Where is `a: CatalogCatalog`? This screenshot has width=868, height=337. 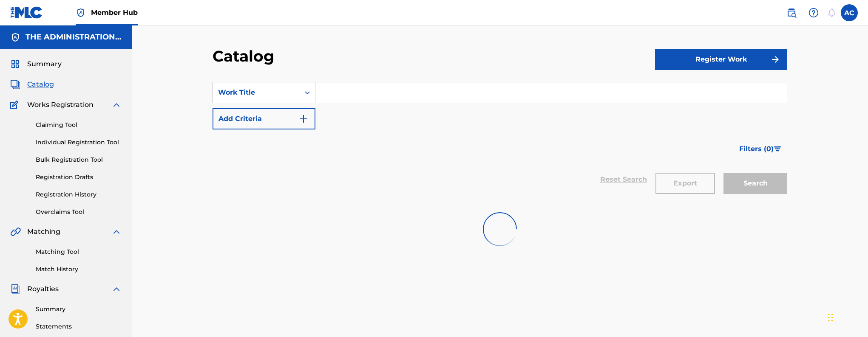
a: CatalogCatalog is located at coordinates (32, 84).